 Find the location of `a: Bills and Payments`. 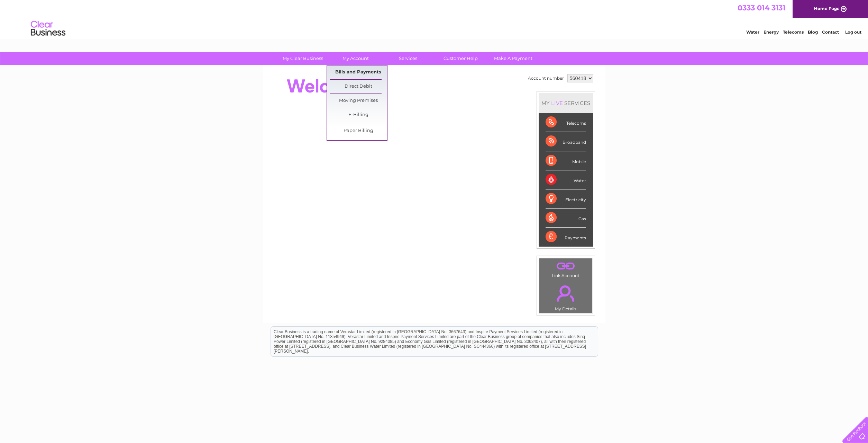

a: Bills and Payments is located at coordinates (358, 72).